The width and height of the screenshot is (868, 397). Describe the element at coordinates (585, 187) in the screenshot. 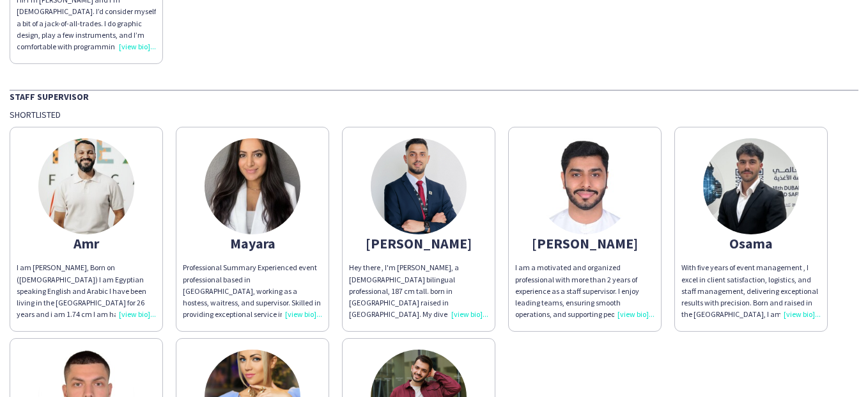

I see `img: thumb-6577fdbb30fe8.jpeg` at that location.